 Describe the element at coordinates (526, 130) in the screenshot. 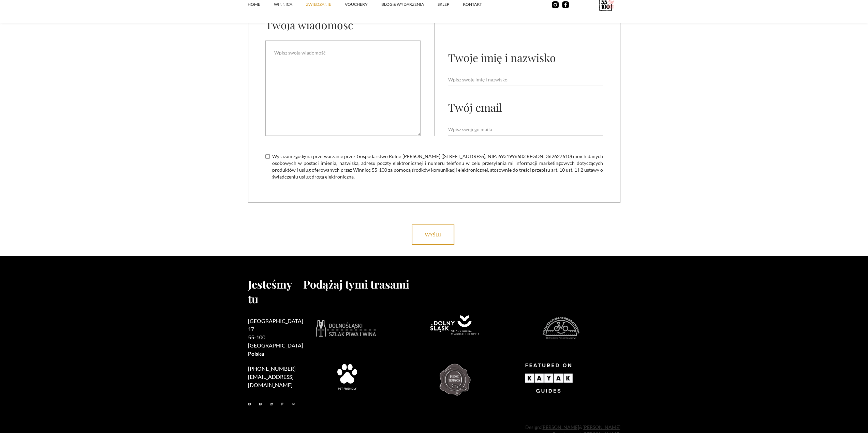

I see `input: Wpisz swojego maila` at that location.